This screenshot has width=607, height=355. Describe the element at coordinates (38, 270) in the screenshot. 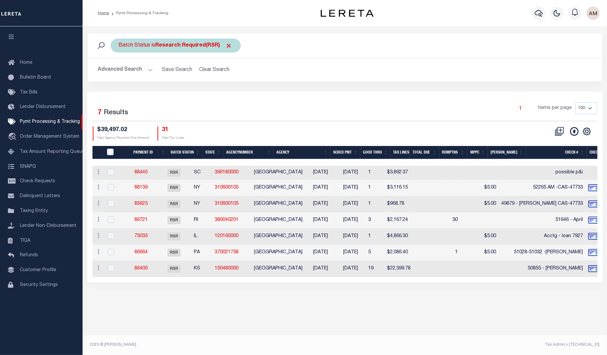

I see `span: Customer Profile` at that location.